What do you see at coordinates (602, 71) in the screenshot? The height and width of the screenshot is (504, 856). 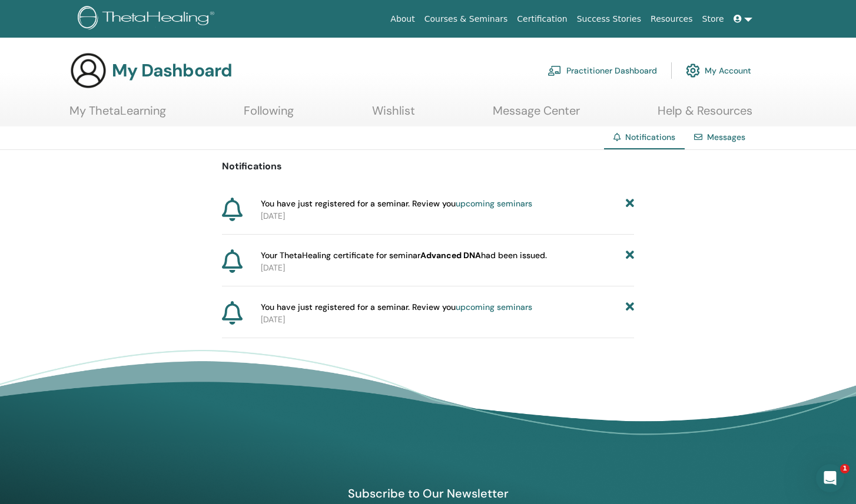 I see `a: Practitioner Dashboard` at bounding box center [602, 71].